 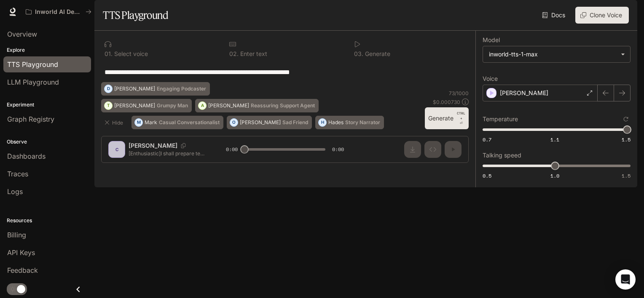 What do you see at coordinates (626, 280) in the screenshot?
I see `div: Open Intercom Messenger` at bounding box center [626, 280].